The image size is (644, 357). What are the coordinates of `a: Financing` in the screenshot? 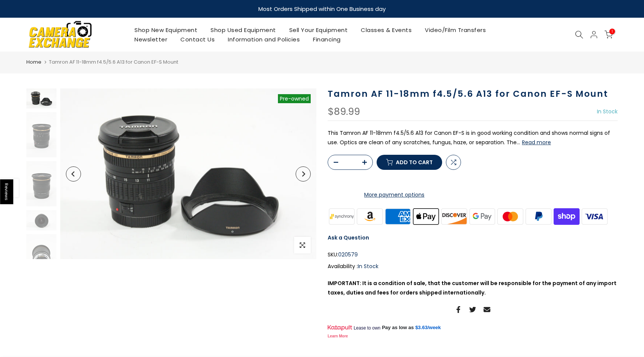 It's located at (327, 39).